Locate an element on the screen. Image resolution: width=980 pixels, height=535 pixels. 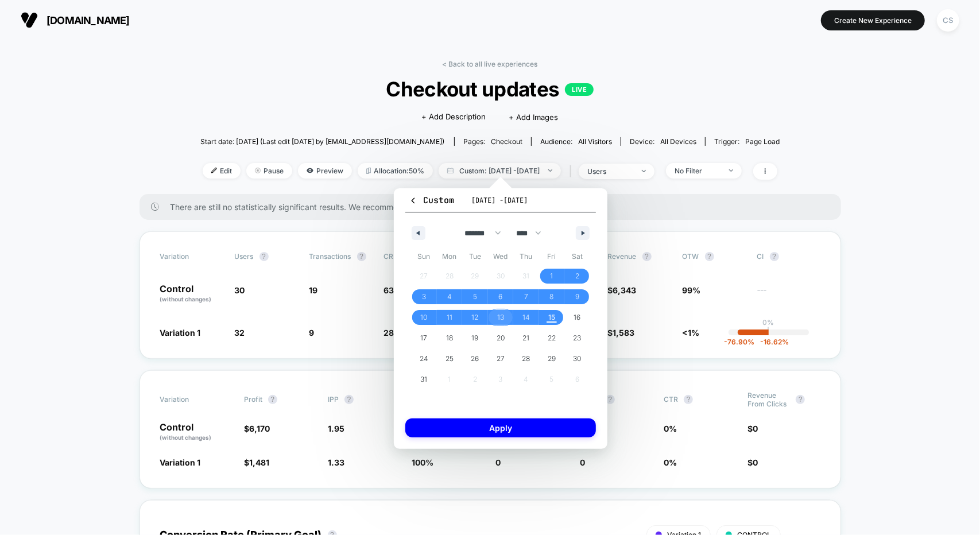
span: 3 is located at coordinates (423, 296).